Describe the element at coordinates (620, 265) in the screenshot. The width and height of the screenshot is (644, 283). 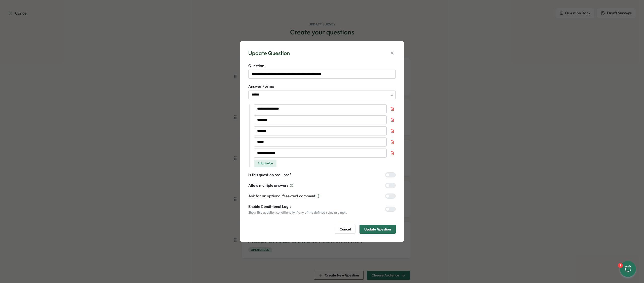
I see `div: 1` at that location.